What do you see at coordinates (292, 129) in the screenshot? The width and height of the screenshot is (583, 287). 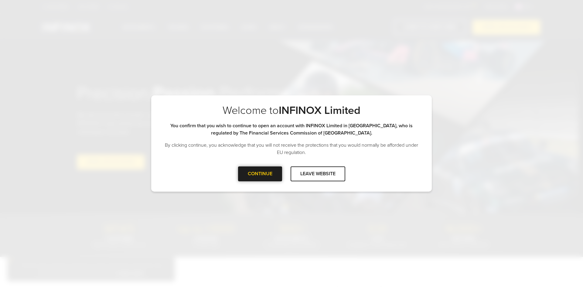 I see `strong: You confirm that you wish to continue to open an account with INFINOX Limited in [GEOGRAPHIC_DATA...` at bounding box center [292, 129].